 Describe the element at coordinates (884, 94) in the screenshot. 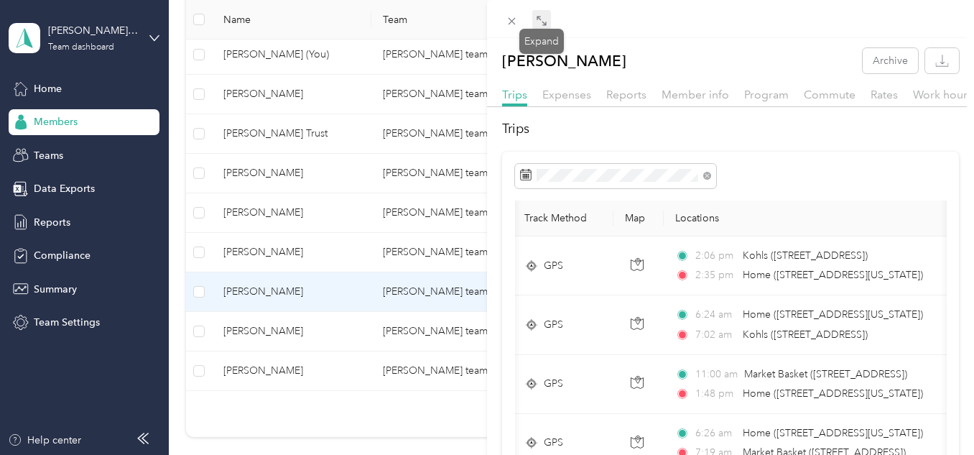

I see `span: Rates` at that location.